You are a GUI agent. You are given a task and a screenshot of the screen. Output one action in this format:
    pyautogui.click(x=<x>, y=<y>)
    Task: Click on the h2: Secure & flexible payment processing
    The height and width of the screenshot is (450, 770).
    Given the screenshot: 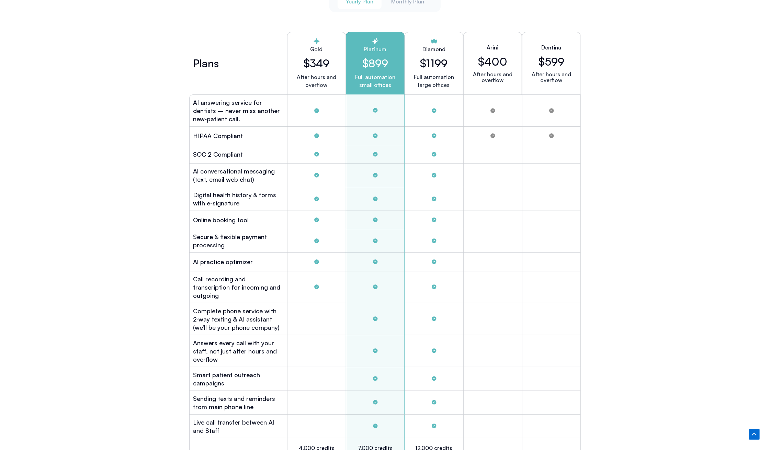 What is the action you would take?
    pyautogui.click(x=238, y=241)
    